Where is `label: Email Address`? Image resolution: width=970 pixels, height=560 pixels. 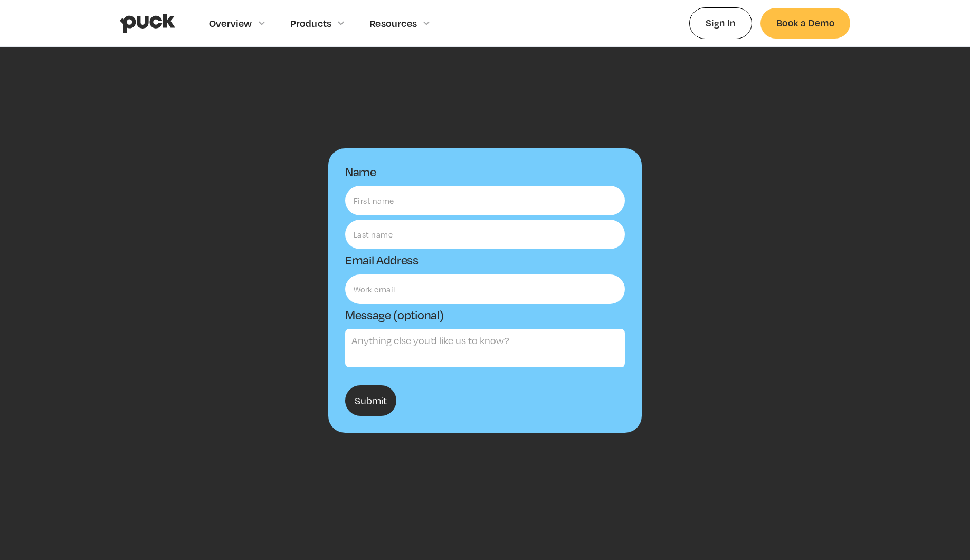
label: Email Address is located at coordinates (382, 260).